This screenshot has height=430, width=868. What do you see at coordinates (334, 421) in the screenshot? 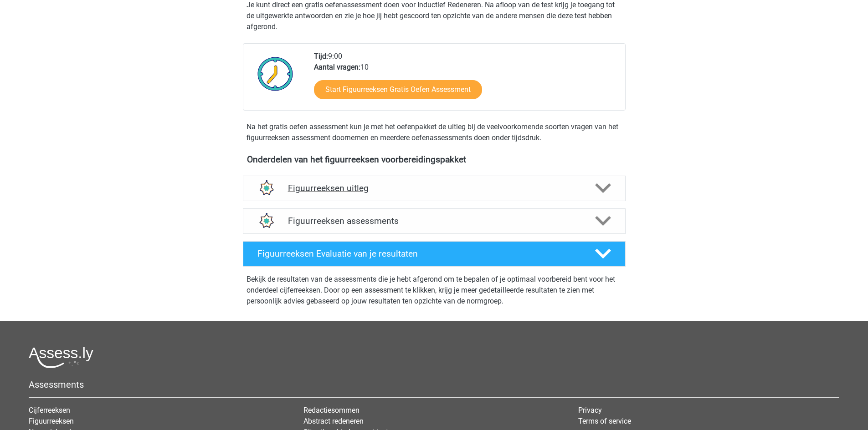
I see `a: Abstract redeneren` at bounding box center [334, 421].